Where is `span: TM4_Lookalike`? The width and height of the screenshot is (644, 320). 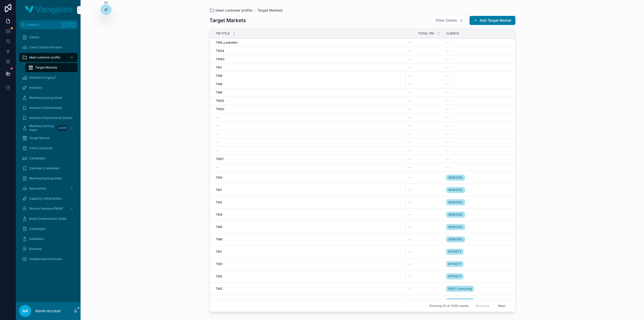 span: TM4_Lookalike is located at coordinates (226, 42).